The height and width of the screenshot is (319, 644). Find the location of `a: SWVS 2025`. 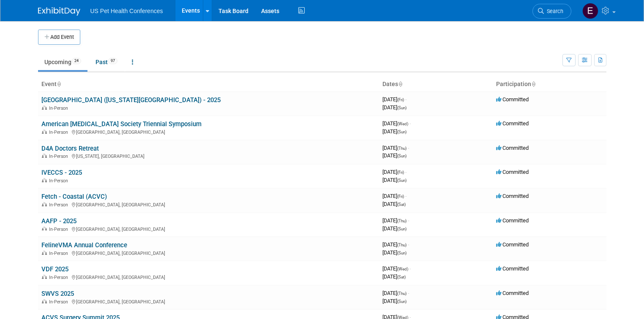

a: SWVS 2025 is located at coordinates (57, 294).